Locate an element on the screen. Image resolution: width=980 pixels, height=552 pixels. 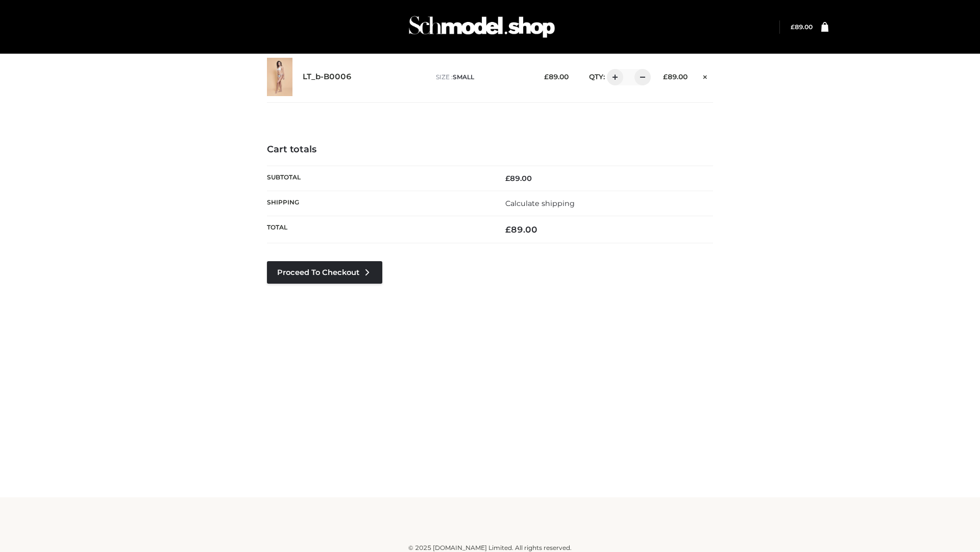
div: QTY: is located at coordinates (613, 77).